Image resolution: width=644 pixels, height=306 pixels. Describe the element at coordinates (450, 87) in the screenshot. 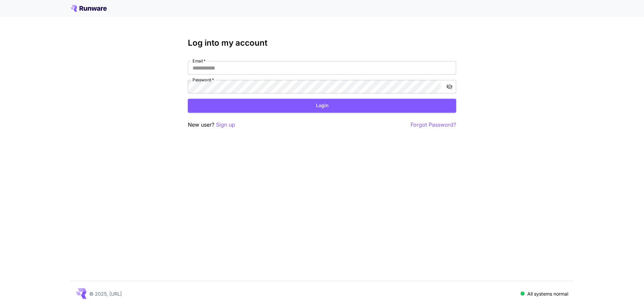

I see `button: toggle password visibility` at that location.